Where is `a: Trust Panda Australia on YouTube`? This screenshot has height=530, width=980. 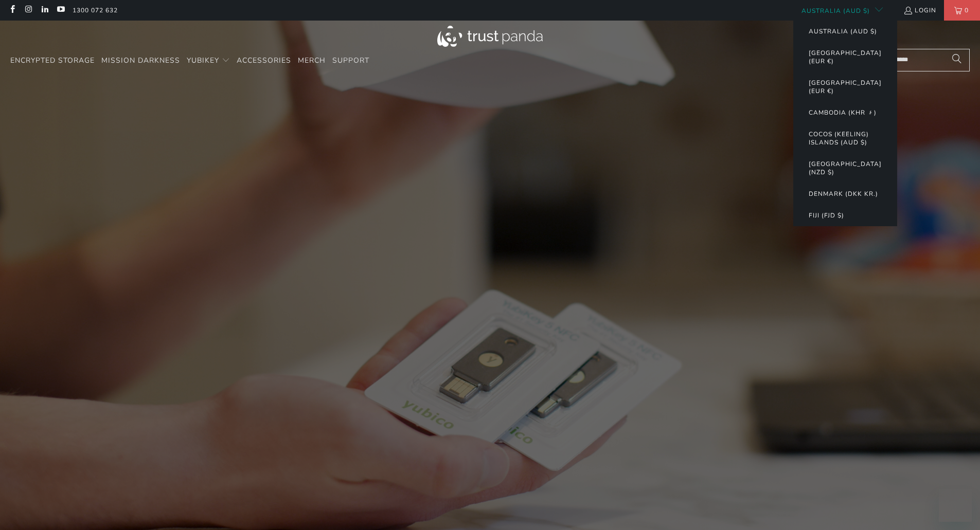 a: Trust Panda Australia on YouTube is located at coordinates (60, 10).